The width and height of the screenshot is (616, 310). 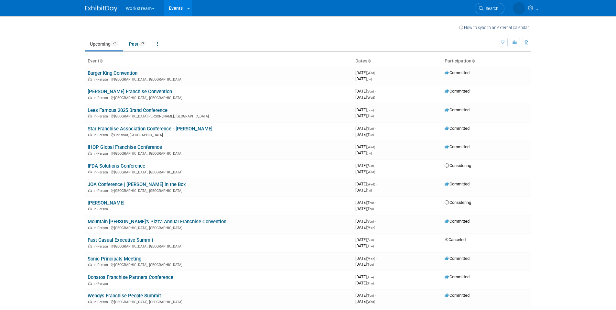 What do you see at coordinates (487, 61) in the screenshot?
I see `th: Participation` at bounding box center [487, 61].